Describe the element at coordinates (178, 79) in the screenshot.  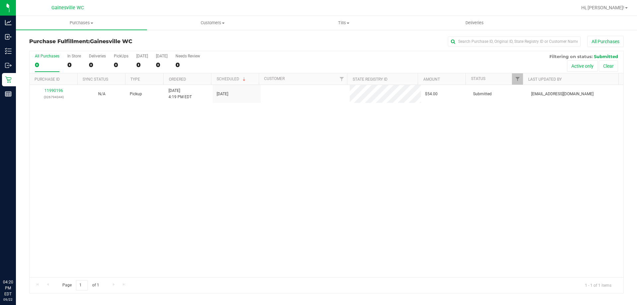
I see `a: Ordered` at that location.